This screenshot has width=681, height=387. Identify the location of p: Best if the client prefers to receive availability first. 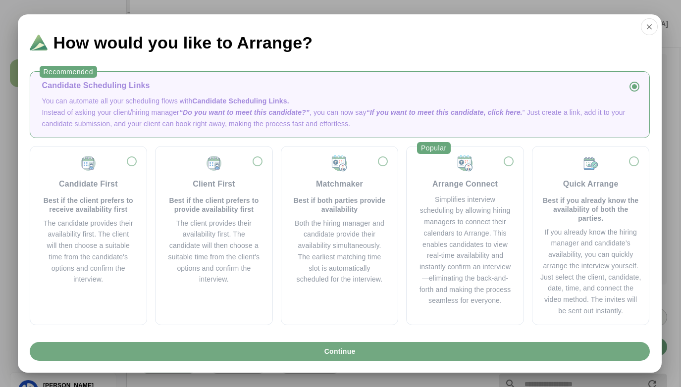
(89, 205).